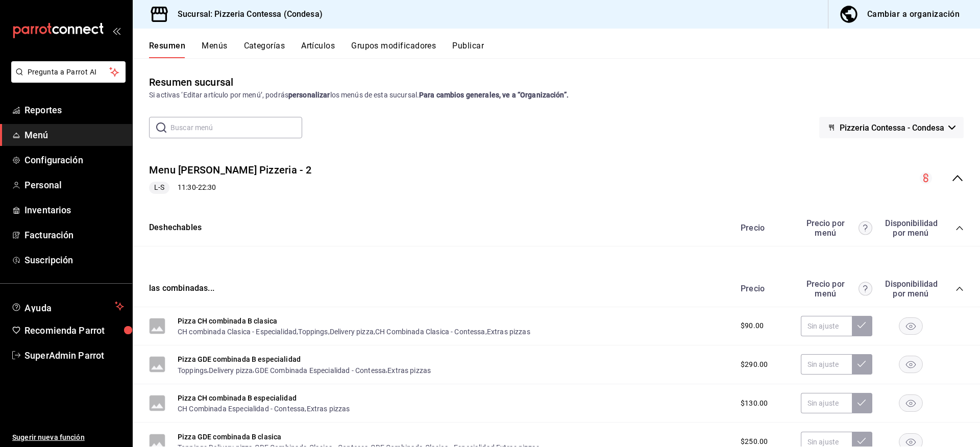 The width and height of the screenshot is (980, 447). What do you see at coordinates (565, 50) in the screenshot?
I see `div: navigation tabs` at bounding box center [565, 50].